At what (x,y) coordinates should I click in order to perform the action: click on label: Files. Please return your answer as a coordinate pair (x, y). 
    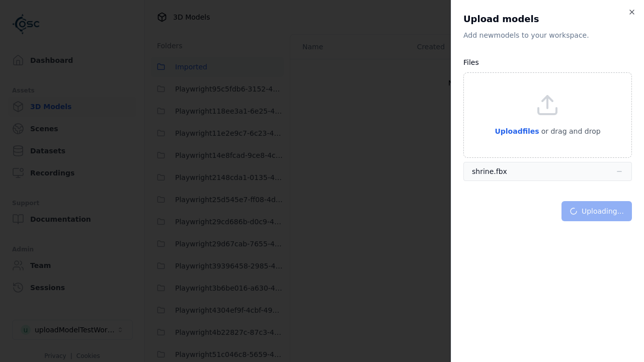
    Looking at the image, I should click on (471, 62).